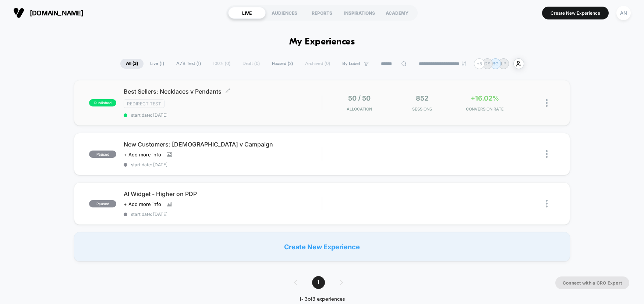  What do you see at coordinates (487, 64) in the screenshot?
I see `p: DS` at bounding box center [487, 64].